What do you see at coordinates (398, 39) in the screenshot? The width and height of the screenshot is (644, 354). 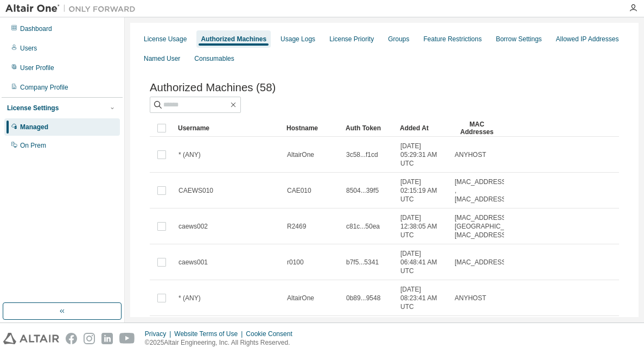 I see `div: Groups` at bounding box center [398, 39].